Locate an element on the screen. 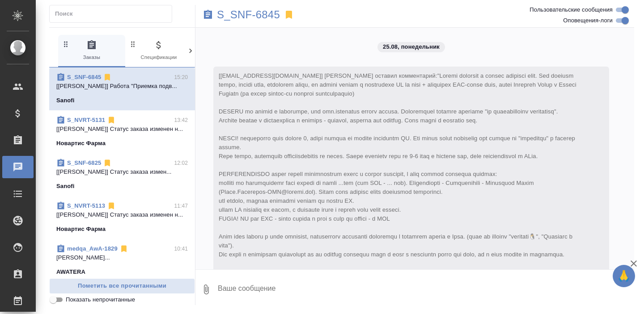 This screenshot has width=644, height=314. span: Заказы is located at coordinates (92, 51).